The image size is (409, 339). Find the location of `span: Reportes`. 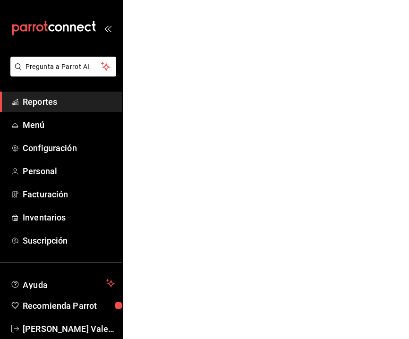

span: Reportes is located at coordinates (69, 102).